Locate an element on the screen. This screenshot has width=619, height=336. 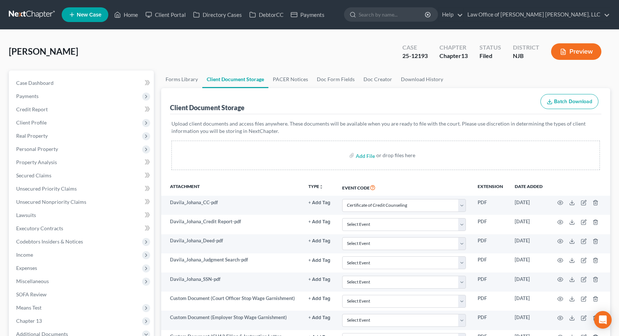
a: Credit Report is located at coordinates (82, 109).